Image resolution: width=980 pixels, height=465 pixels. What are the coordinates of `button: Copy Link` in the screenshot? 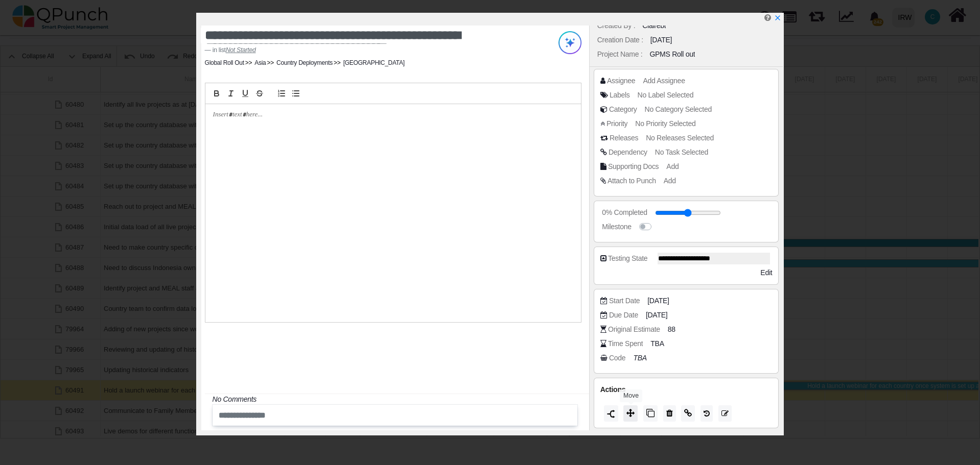 It's located at (688, 414).